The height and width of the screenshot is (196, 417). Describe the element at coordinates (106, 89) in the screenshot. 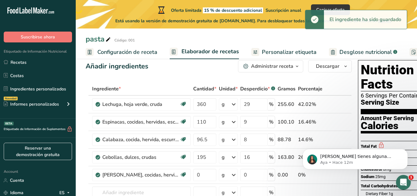

I see `span: Ingrediente` at that location.